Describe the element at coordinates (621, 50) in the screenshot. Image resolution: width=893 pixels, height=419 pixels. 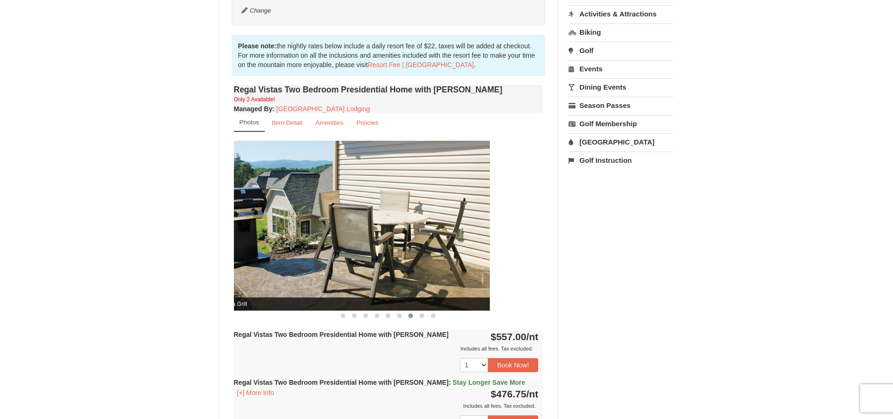
I see `a: Golf` at that location.